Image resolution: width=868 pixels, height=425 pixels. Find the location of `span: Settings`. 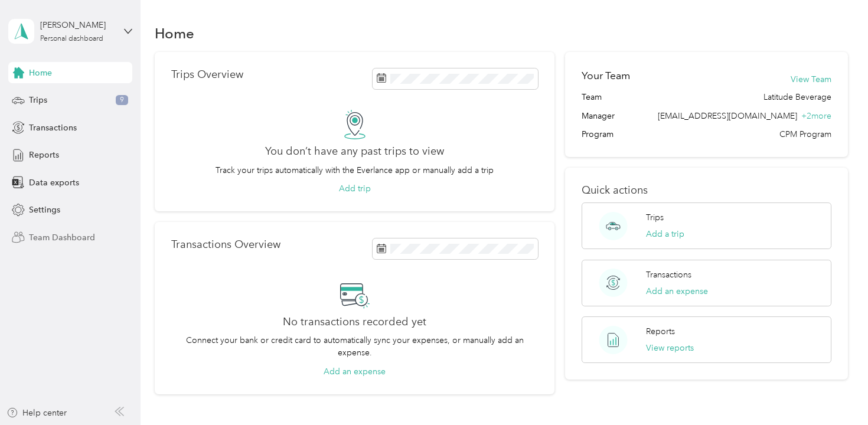

span: Settings is located at coordinates (45, 210).